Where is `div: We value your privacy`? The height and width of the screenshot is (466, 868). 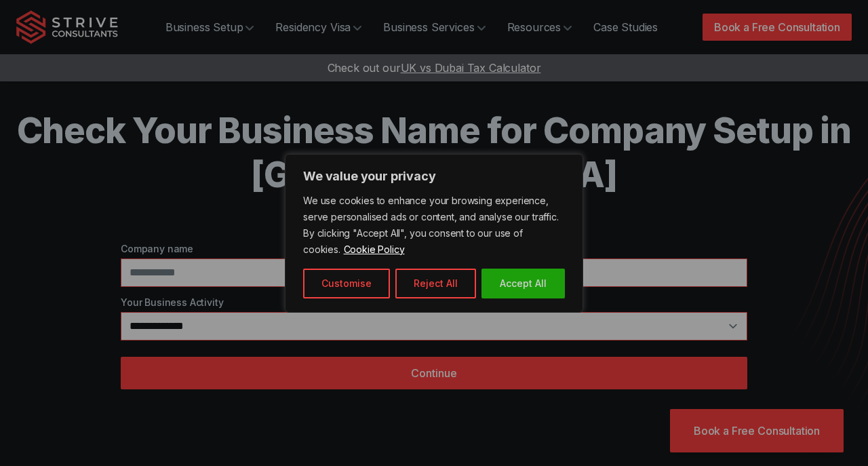
div: We value your privacy is located at coordinates (434, 233).